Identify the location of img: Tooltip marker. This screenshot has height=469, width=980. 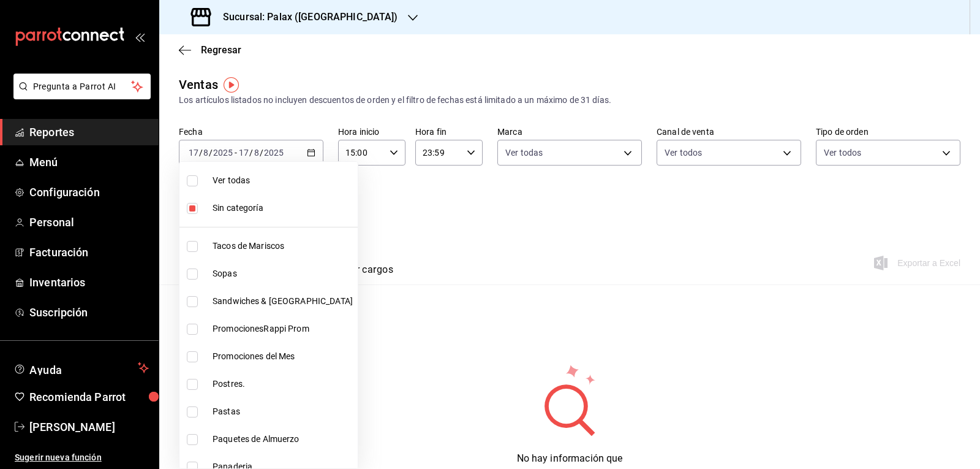
(231, 84).